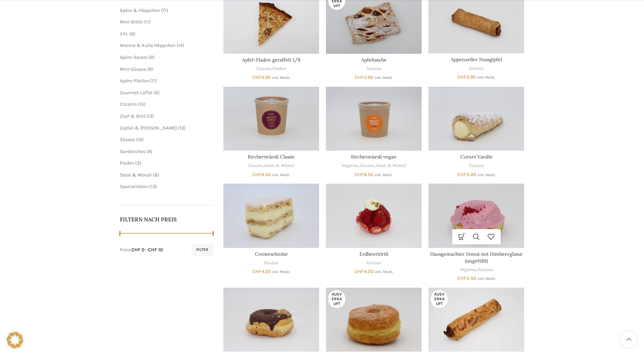 This screenshot has height=355, width=644. What do you see at coordinates (129, 104) in the screenshot?
I see `span: Crostini` at bounding box center [129, 104].